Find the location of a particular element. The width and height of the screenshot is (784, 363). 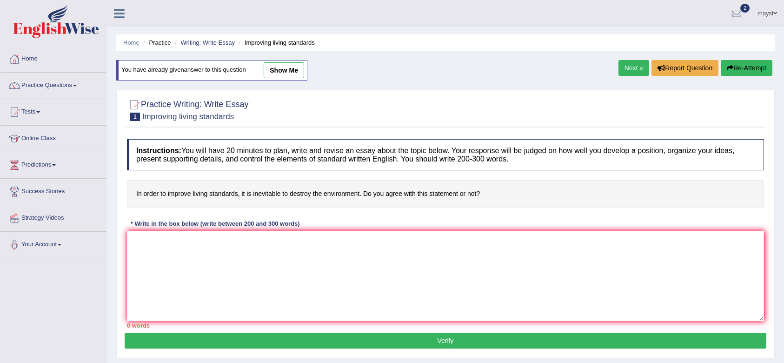

b: Instructions: is located at coordinates (159, 150).